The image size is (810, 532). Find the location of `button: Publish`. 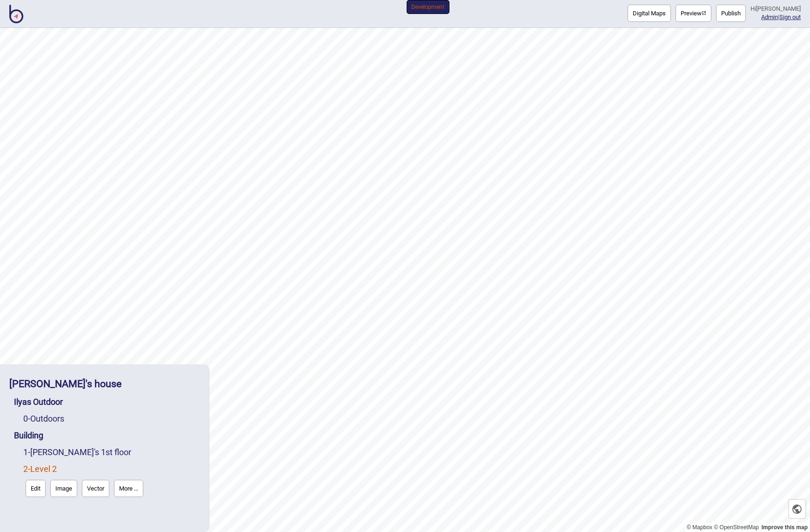

button: Publish is located at coordinates (731, 13).